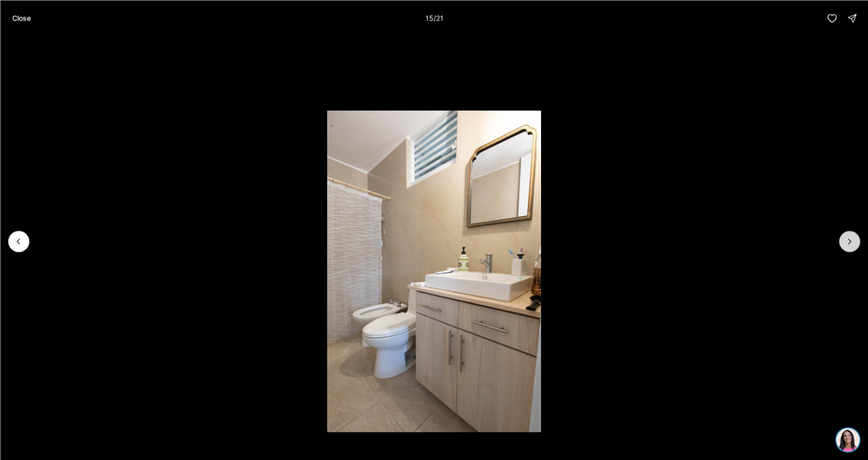 This screenshot has width=868, height=460. Describe the element at coordinates (434, 18) in the screenshot. I see `p: 15 / 21` at that location.